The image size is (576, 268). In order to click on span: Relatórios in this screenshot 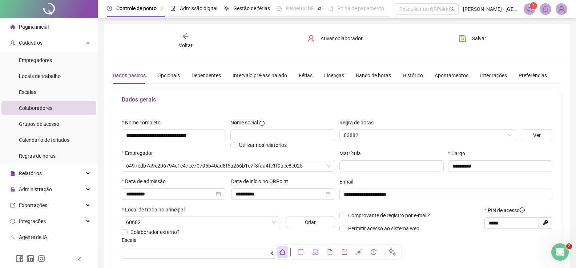, I will do `click(30, 174)`.